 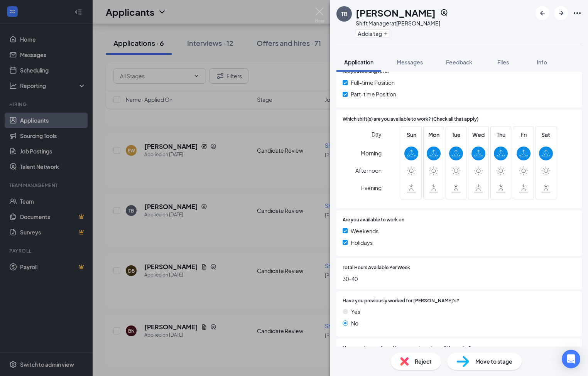 What do you see at coordinates (543, 13) in the screenshot?
I see `button: ArrowLeftNew` at bounding box center [543, 13].